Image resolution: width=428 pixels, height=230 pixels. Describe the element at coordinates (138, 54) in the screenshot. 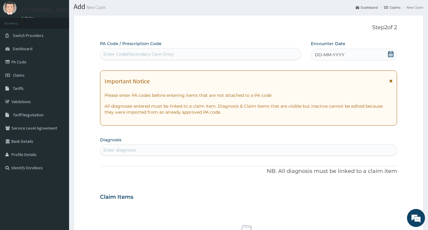

I see `div: Enter Code(Secondary Care Only)` at that location.